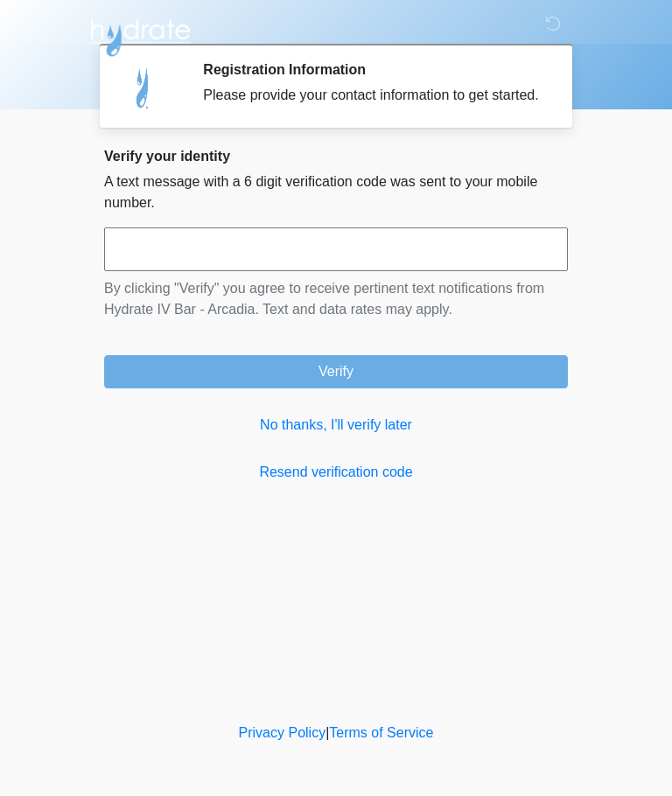 Image resolution: width=672 pixels, height=796 pixels. Describe the element at coordinates (336, 425) in the screenshot. I see `a: No thanks, I'll verify later` at that location.